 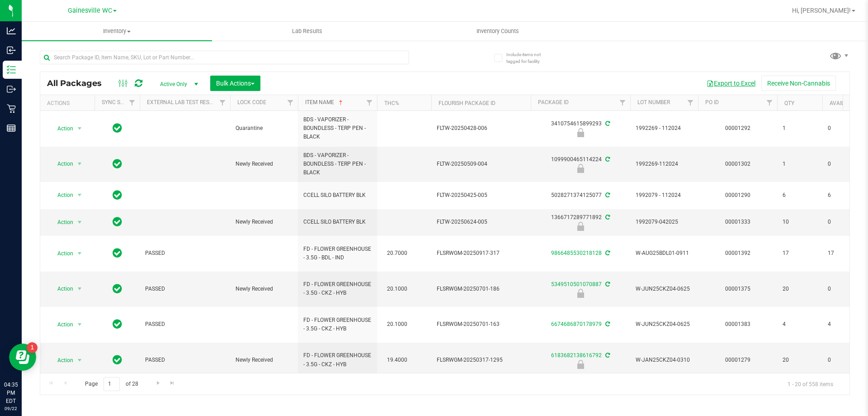 What do you see at coordinates (224, 57) in the screenshot?
I see `input: Search Package ID, Item Name, SKU, Lot or Part Number...` at bounding box center [224, 57].